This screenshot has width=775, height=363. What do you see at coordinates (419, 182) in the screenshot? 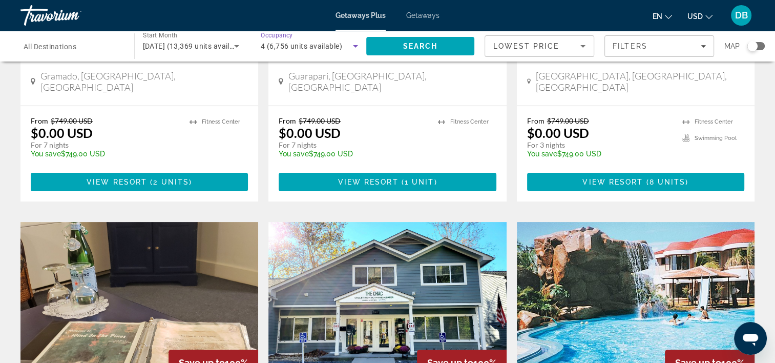
I see `span: 1 unit` at bounding box center [419, 182].